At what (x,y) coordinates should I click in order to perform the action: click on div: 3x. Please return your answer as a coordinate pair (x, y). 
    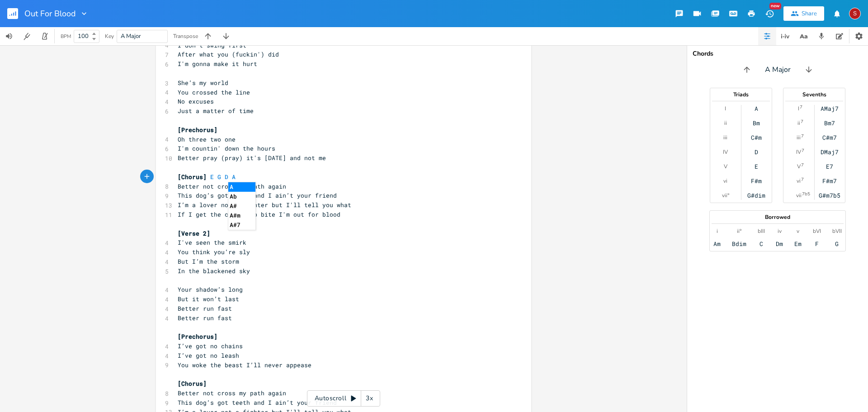
    Looking at the image, I should click on (369, 398).